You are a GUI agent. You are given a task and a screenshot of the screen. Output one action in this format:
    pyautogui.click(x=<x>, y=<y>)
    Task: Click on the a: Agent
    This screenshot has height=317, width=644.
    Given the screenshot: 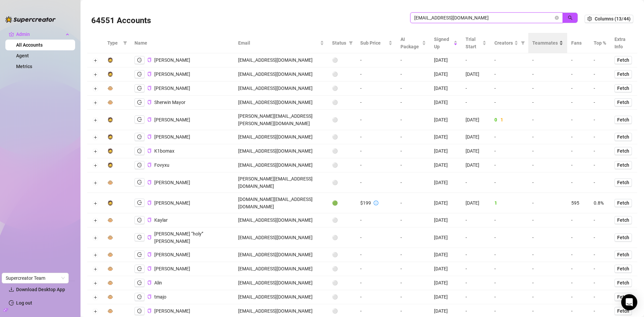 What is the action you would take?
    pyautogui.click(x=22, y=56)
    